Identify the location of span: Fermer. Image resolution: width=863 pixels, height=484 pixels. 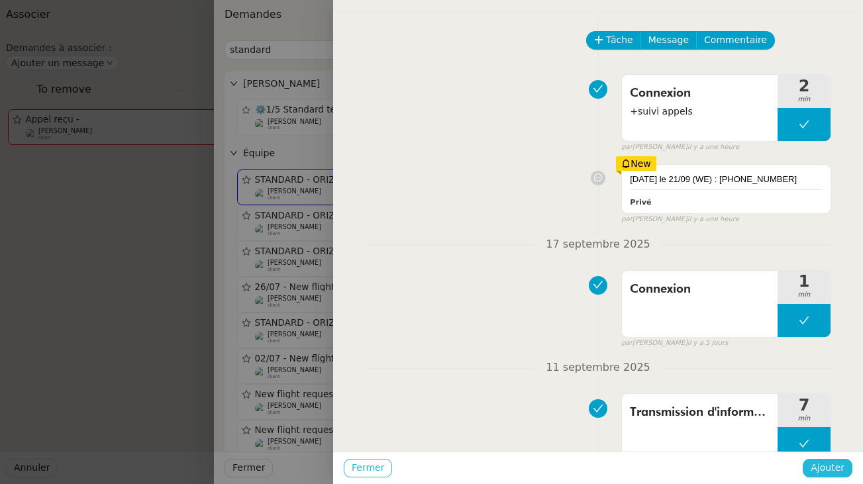
(367, 467).